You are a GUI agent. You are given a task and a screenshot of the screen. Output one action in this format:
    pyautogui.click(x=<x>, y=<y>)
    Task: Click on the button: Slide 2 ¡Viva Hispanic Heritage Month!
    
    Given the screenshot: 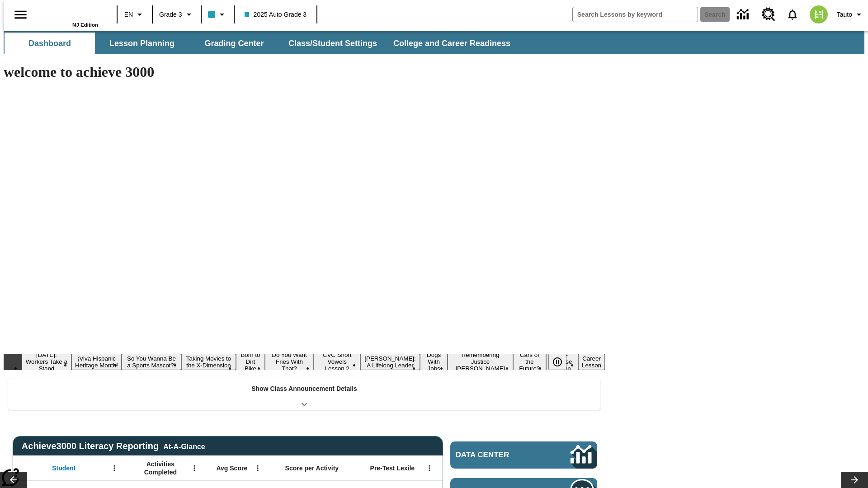 What is the action you would take?
    pyautogui.click(x=97, y=362)
    